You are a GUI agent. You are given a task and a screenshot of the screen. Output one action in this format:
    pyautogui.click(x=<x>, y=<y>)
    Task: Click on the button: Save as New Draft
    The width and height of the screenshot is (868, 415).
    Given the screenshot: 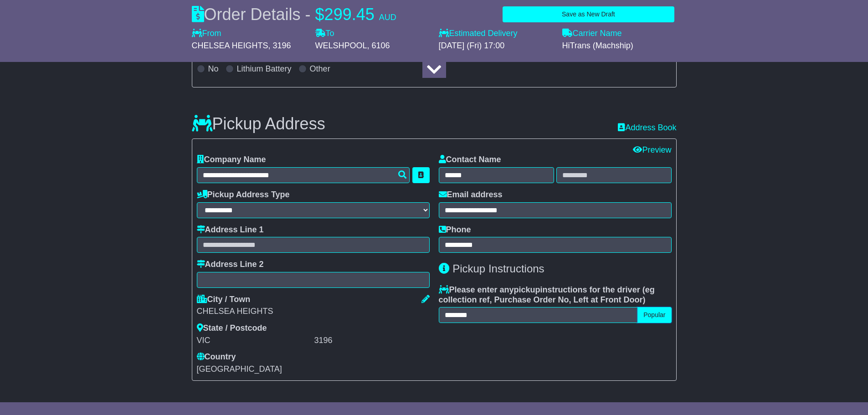 What is the action you would take?
    pyautogui.click(x=588, y=14)
    